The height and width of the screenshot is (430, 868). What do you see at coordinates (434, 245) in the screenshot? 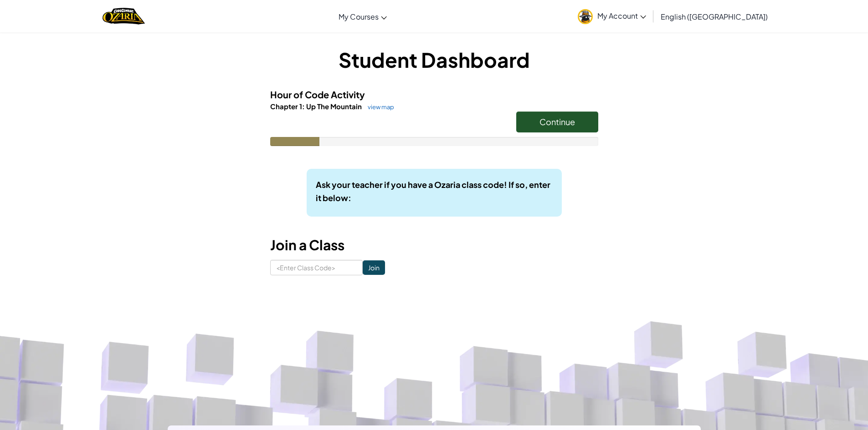
I see `h3: Join a Class` at bounding box center [434, 245].